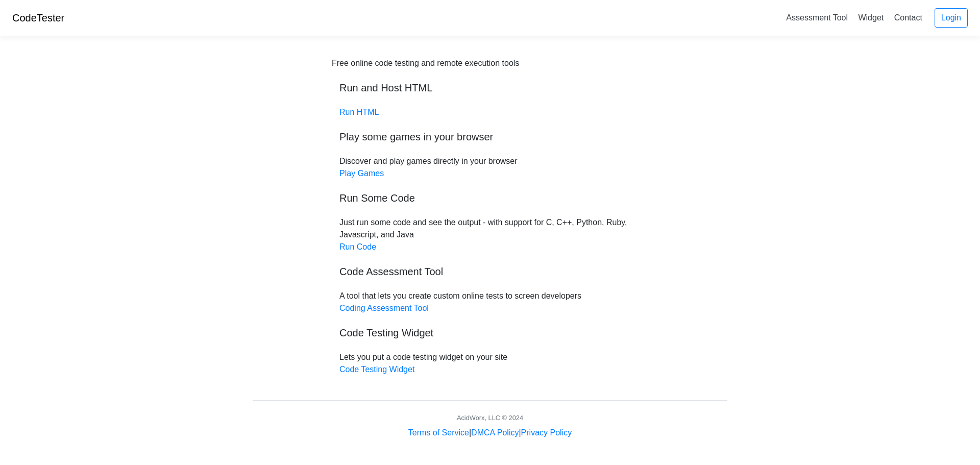  Describe the element at coordinates (490, 198) in the screenshot. I see `h5: Run Some Code` at that location.